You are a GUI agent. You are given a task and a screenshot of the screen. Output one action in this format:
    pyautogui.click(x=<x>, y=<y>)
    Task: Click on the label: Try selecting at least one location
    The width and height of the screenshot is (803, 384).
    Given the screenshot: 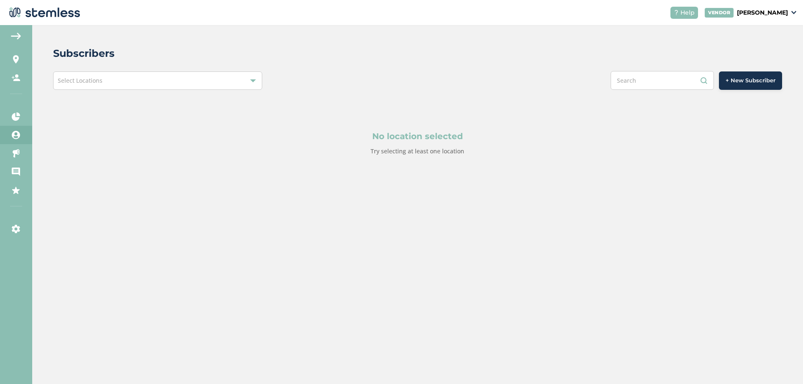 What is the action you would take?
    pyautogui.click(x=418, y=151)
    